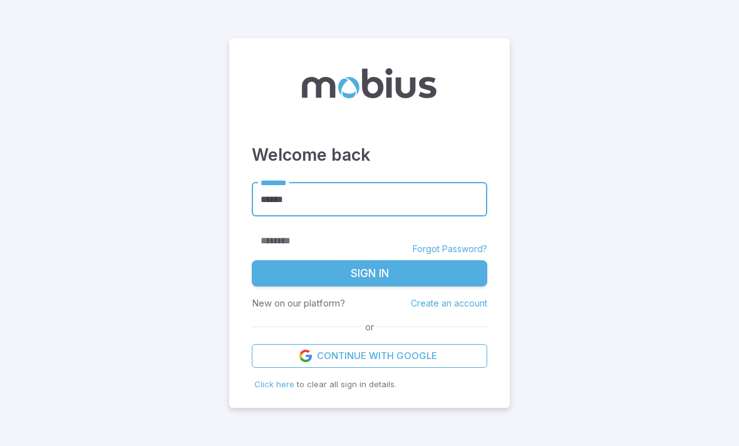 The height and width of the screenshot is (446, 739). I want to click on a: Continue with Google, so click(369, 356).